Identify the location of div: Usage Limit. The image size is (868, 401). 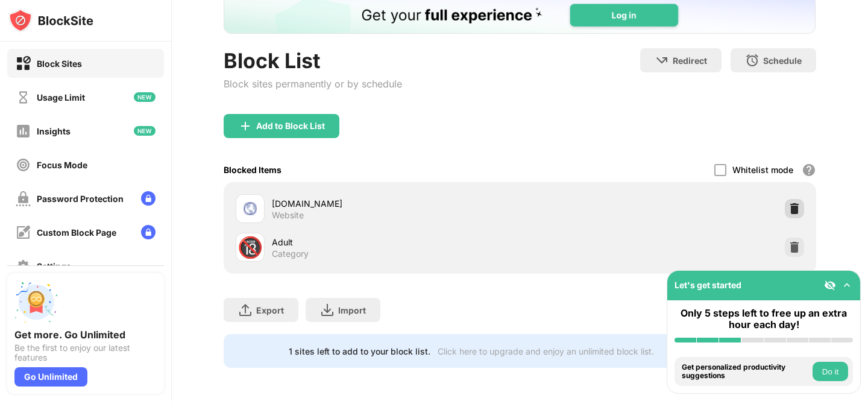
(61, 98).